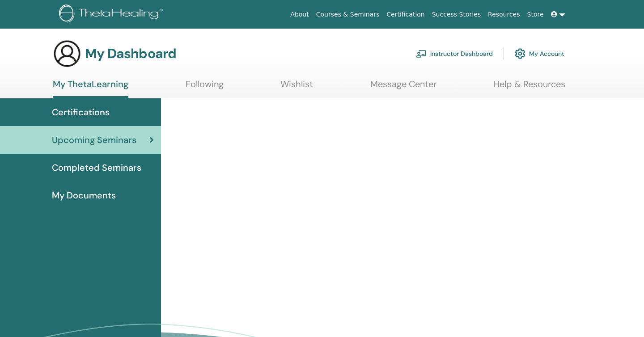  I want to click on a: Courses & Seminars, so click(348, 14).